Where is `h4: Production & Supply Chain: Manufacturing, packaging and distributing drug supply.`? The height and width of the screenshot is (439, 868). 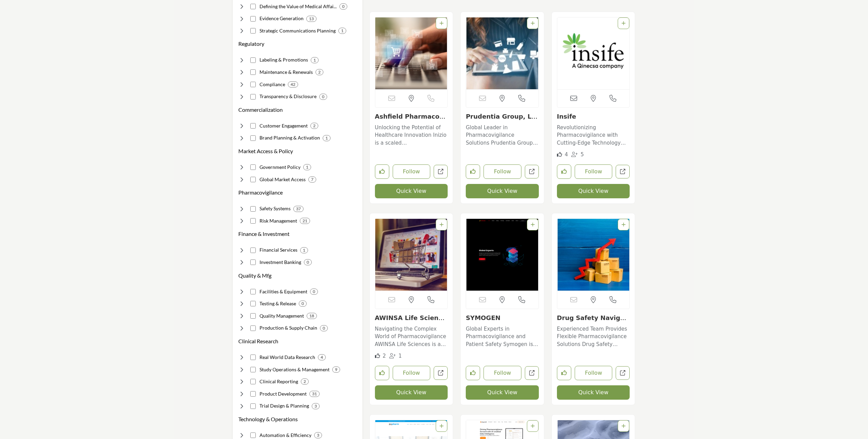
h4: Production & Supply Chain: Manufacturing, packaging and distributing drug supply. is located at coordinates (288, 328).